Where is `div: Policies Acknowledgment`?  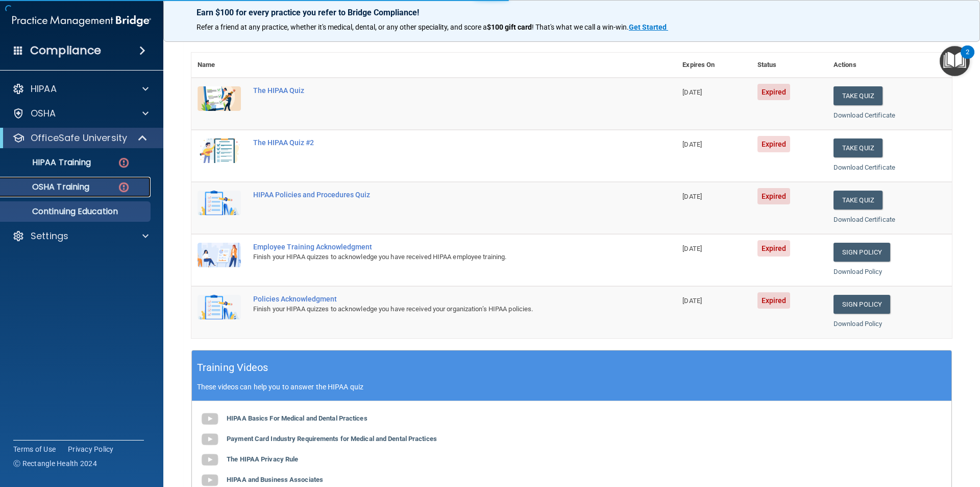 div: Policies Acknowledgment is located at coordinates (439, 299).